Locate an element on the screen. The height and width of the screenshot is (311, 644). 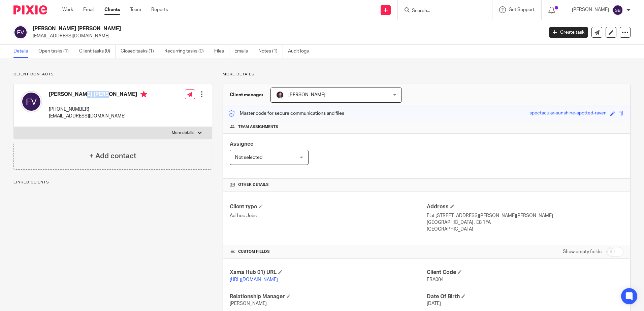
div: spectacular-sunshine-spotted-raven is located at coordinates (568, 113).